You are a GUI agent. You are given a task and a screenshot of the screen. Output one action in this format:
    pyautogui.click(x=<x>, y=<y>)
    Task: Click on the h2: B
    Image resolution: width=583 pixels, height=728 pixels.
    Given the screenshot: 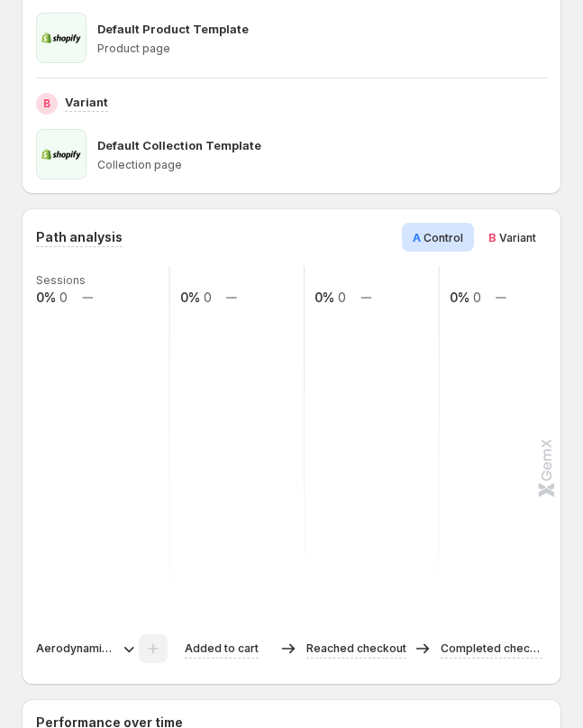 What is the action you would take?
    pyautogui.click(x=47, y=104)
    